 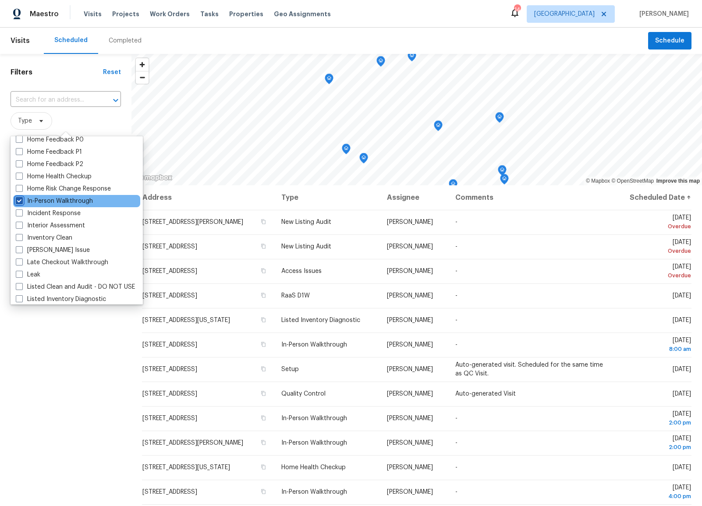 I want to click on th: Assignee, so click(x=414, y=198).